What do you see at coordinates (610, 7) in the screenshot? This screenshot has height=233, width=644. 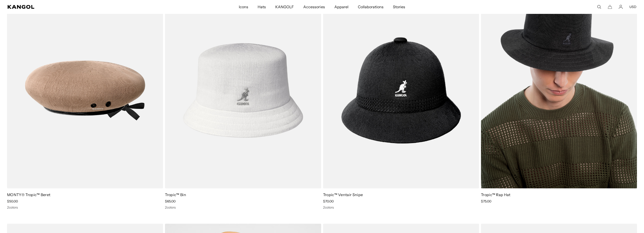 I see `button: Cart` at bounding box center [610, 7].